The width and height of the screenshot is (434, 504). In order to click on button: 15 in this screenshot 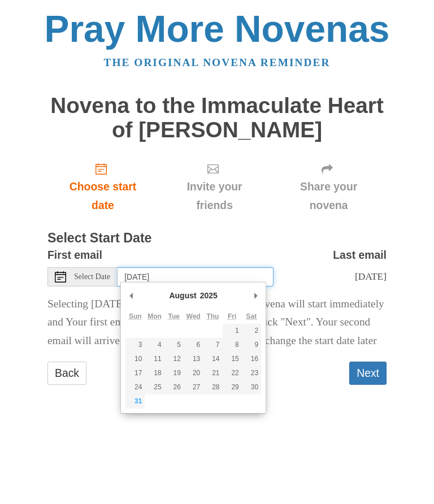, I will do `click(232, 359)`.